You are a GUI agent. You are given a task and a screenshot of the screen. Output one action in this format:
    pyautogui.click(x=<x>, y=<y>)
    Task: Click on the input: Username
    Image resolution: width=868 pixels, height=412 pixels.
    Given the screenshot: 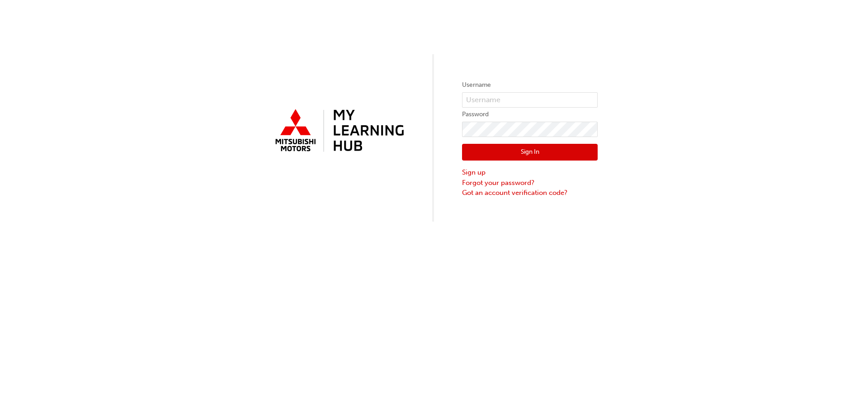 What is the action you would take?
    pyautogui.click(x=530, y=100)
    